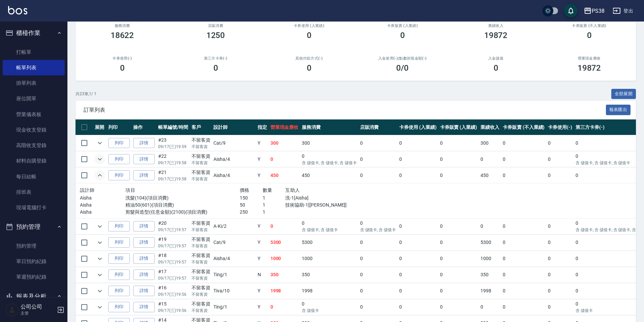 Image resolution: width=644 pixels, height=322 pixels. I want to click on a: 座位開單, so click(34, 99).